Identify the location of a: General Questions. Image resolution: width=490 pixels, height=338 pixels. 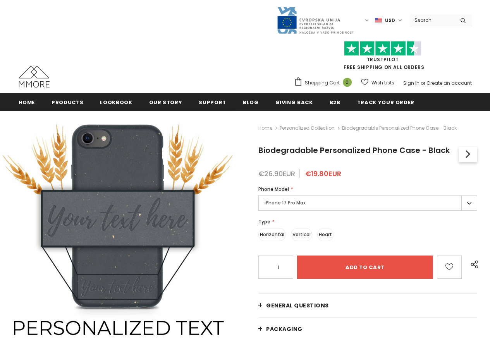
(368, 306).